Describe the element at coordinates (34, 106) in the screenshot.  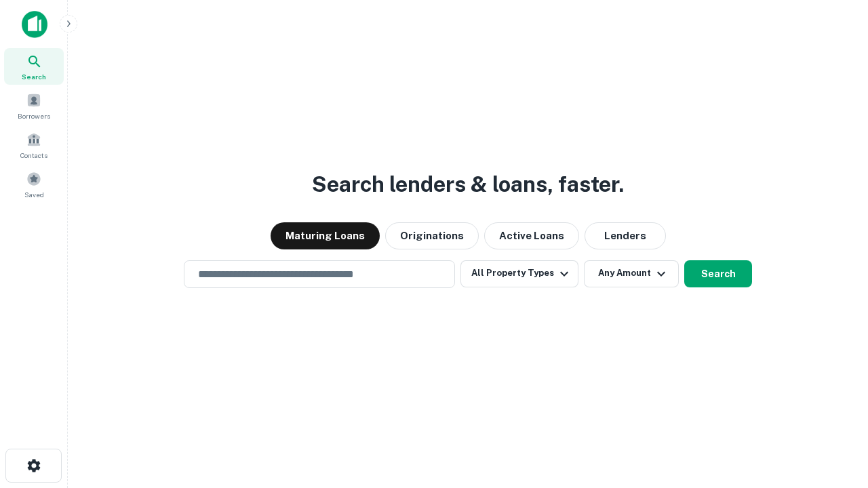
I see `a: Borrowers` at that location.